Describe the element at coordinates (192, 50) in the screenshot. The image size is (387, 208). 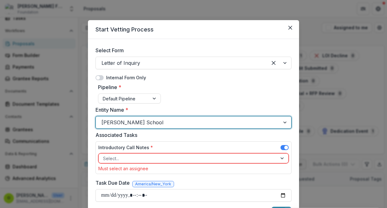
I see `label: Select Form` at that location.